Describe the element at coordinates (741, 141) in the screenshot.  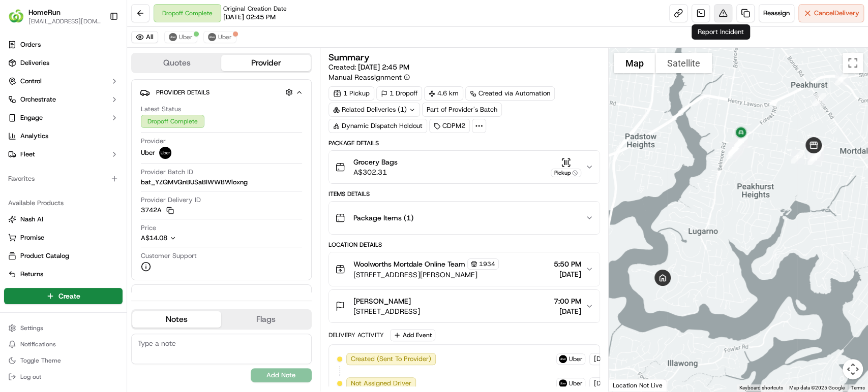
I see `div: 23` at that location.